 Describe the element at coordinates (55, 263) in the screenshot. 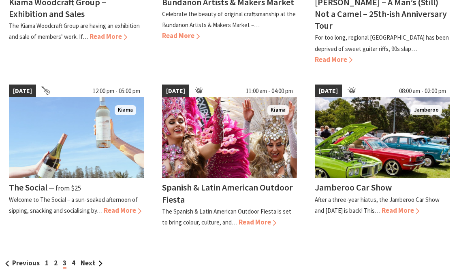

I see `a: 2` at that location.